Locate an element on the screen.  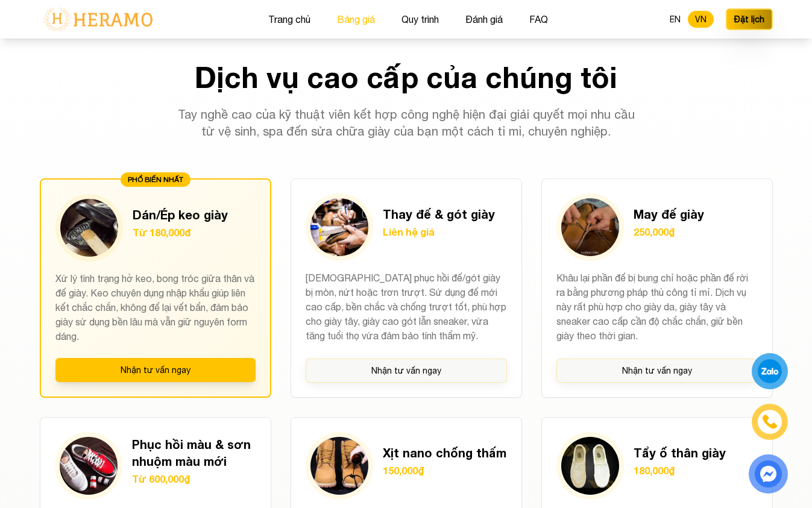
button: Trang chủ is located at coordinates (289, 19).